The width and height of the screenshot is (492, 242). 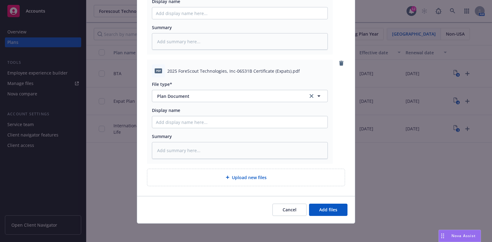 What do you see at coordinates (311, 96) in the screenshot?
I see `a: clear selection` at bounding box center [311, 96].